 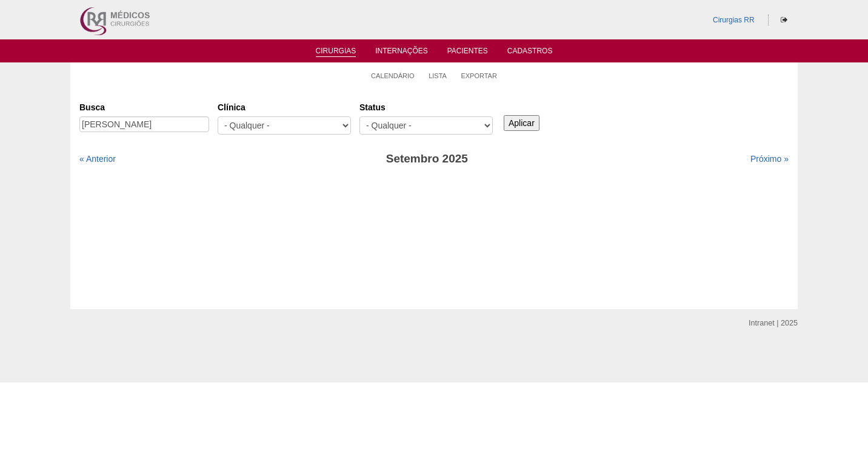 What do you see at coordinates (144, 125) in the screenshot?
I see `input: Digite os termos que você deseja procurar.` at bounding box center [144, 125].